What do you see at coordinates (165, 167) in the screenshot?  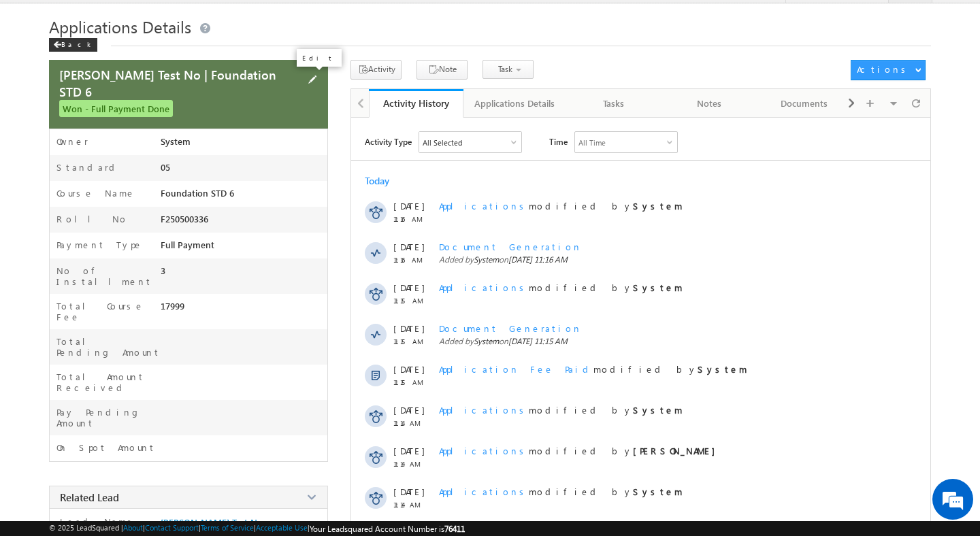 I see `span: 05` at bounding box center [165, 167].